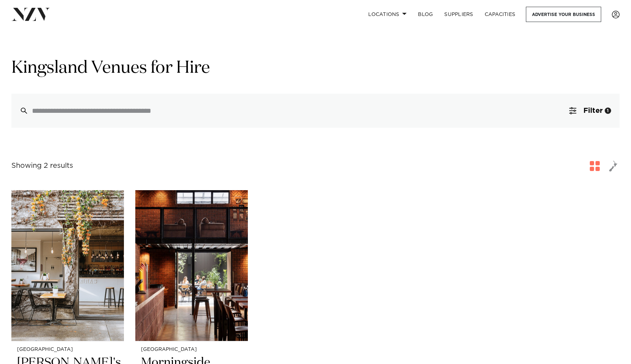  What do you see at coordinates (315, 68) in the screenshot?
I see `h1: Kingsland Venues for Hire` at bounding box center [315, 68].